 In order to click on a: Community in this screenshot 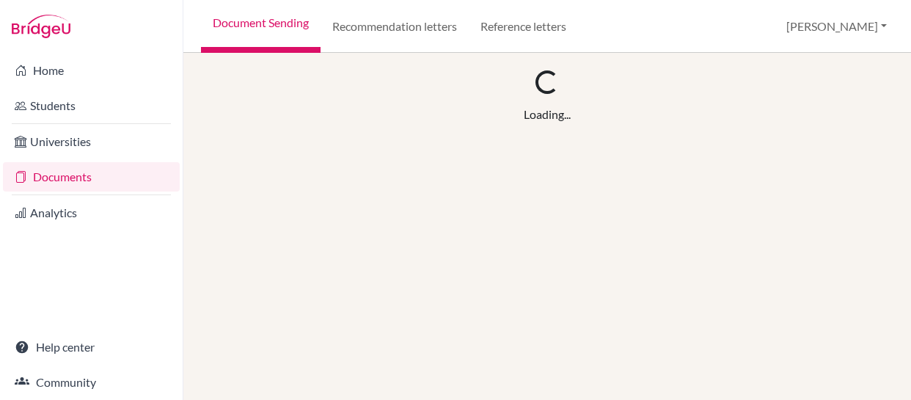, I will do `click(91, 382)`.